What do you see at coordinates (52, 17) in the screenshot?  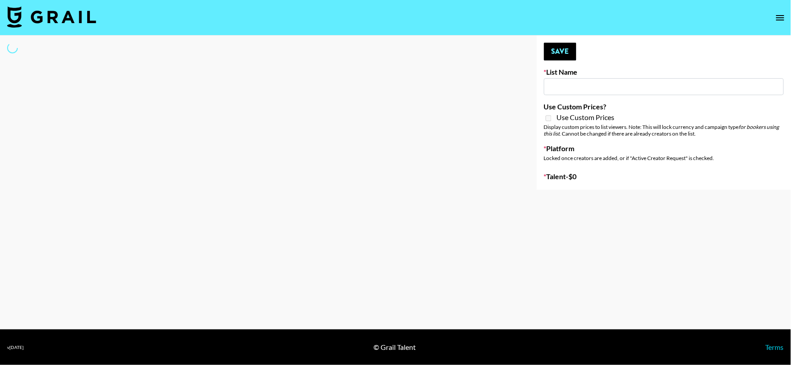 I see `img: Grail Talent` at bounding box center [52, 17].